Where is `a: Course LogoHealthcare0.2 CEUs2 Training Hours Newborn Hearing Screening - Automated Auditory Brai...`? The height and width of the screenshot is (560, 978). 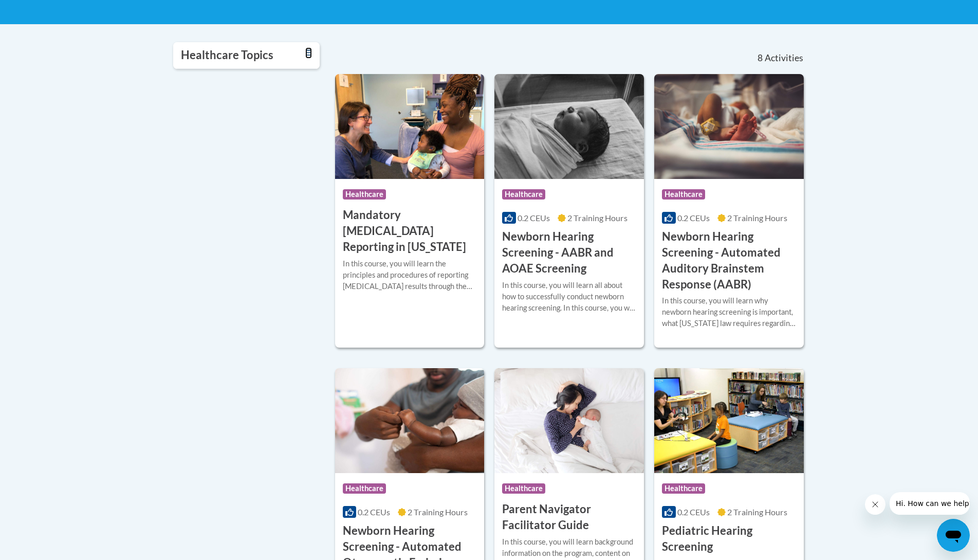 a: Course LogoHealthcare0.2 CEUs2 Training Hours Newborn Hearing Screening - Automated Auditory Brai... is located at coordinates (729, 211).